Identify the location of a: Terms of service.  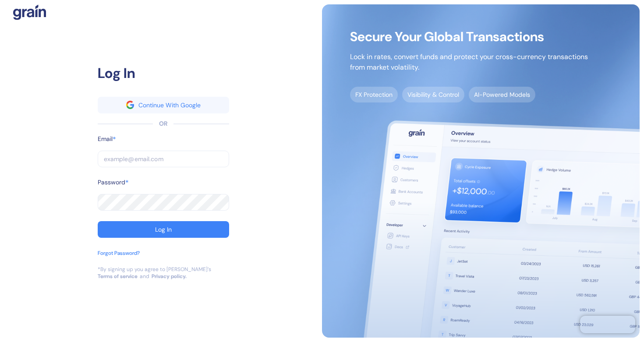
(117, 276).